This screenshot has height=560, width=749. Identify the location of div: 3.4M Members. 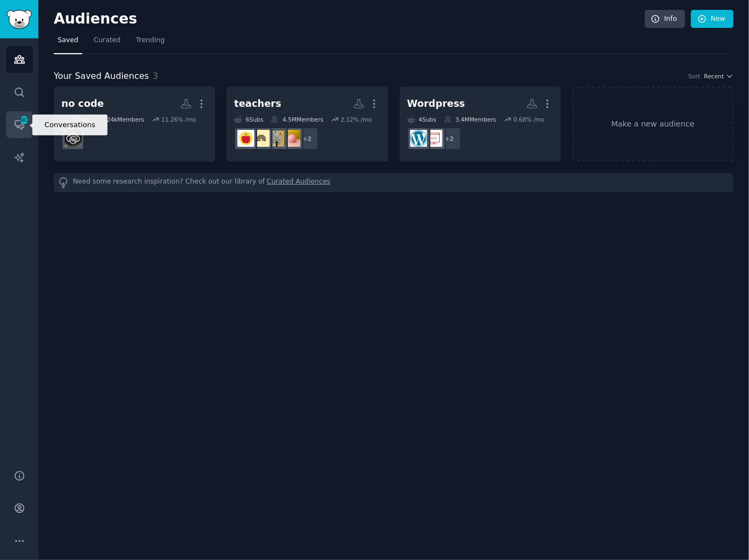
(470, 120).